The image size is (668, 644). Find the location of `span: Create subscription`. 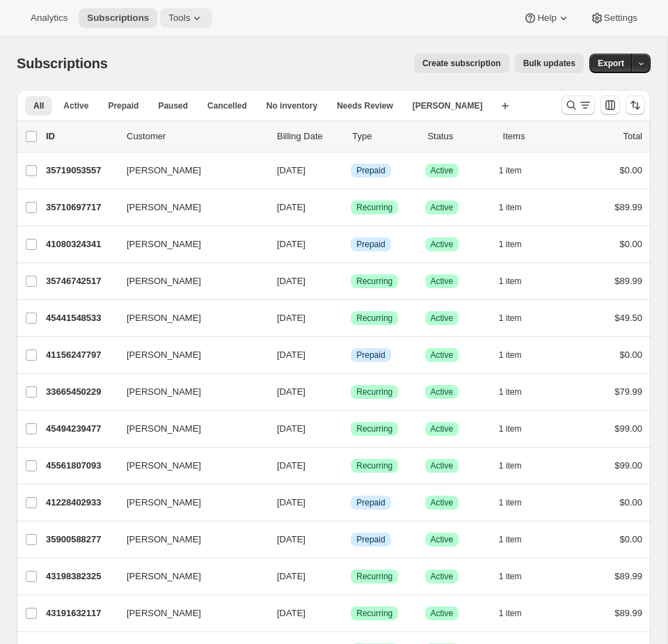

span: Create subscription is located at coordinates (461, 63).